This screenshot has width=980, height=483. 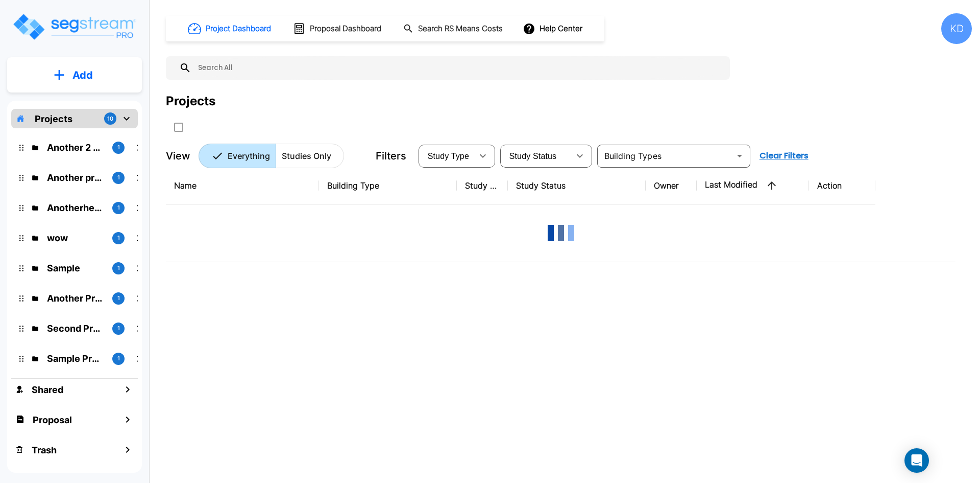 What do you see at coordinates (671, 185) in the screenshot?
I see `th: Owner` at bounding box center [671, 185].